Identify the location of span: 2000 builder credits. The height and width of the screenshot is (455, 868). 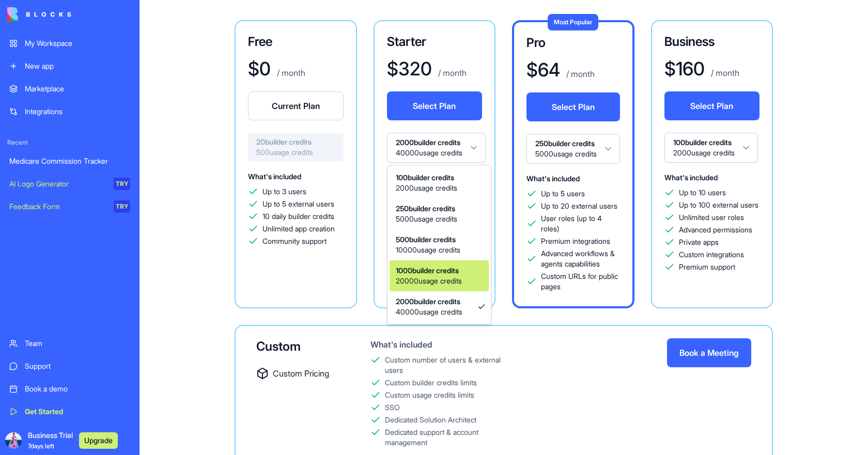
(429, 302).